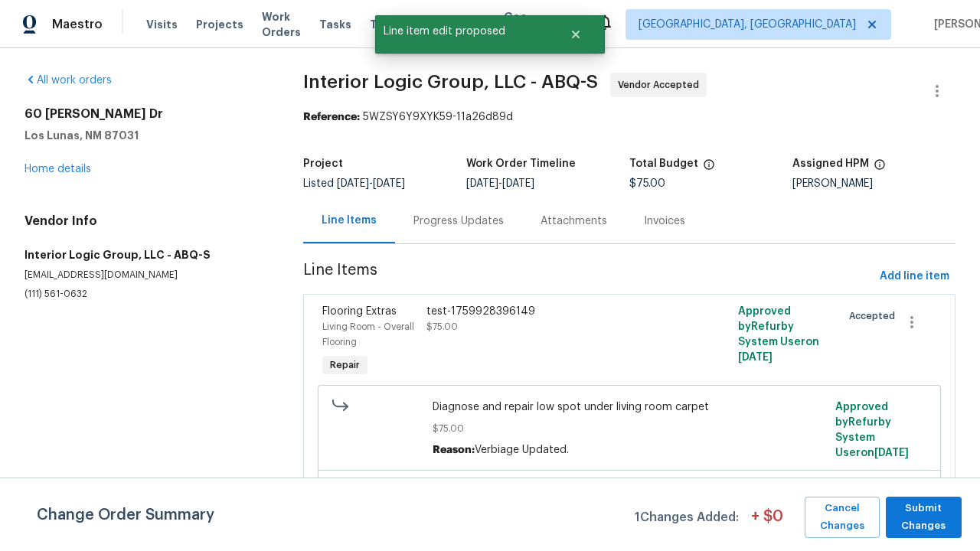  What do you see at coordinates (629, 117) in the screenshot?
I see `div: 5WZSY6Y9XYK59-11a26d89d` at bounding box center [629, 117].